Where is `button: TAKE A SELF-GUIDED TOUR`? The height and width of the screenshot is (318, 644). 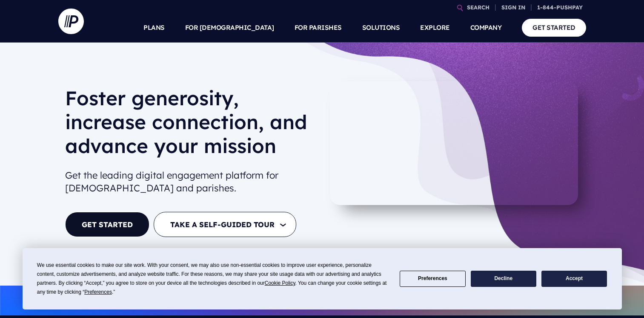
button: TAKE A SELF-GUIDED TOUR is located at coordinates (224, 224).